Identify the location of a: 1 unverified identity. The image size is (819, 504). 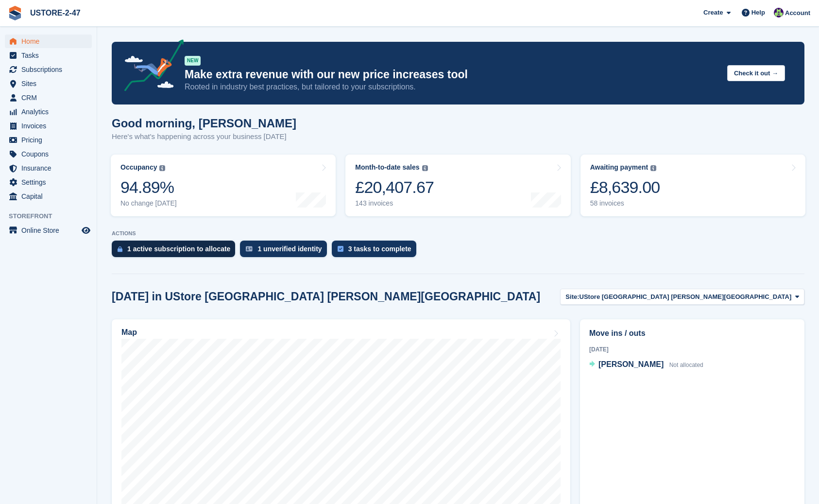
(286, 252).